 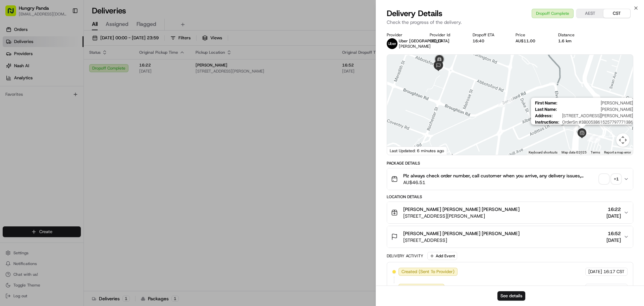 What do you see at coordinates (510, 100) in the screenshot?
I see `div: 9` at bounding box center [510, 100].